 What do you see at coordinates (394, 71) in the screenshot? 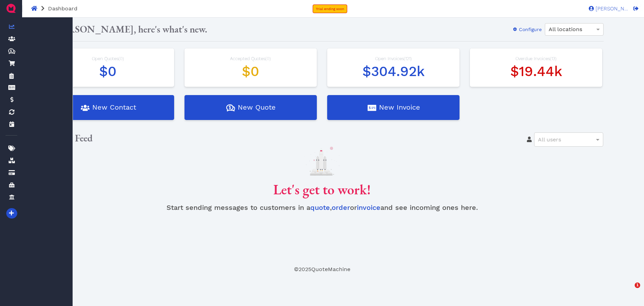
I see `span: 304916.9448699951` at bounding box center [394, 71].